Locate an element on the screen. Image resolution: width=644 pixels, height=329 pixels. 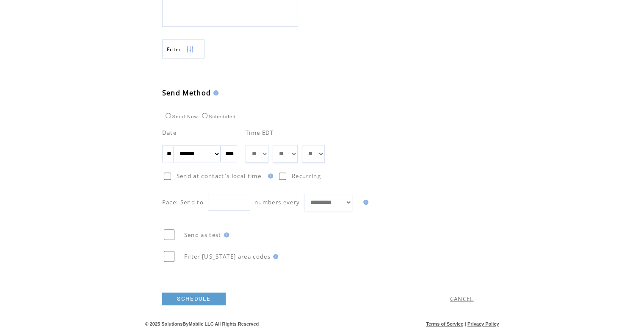
input: Scheduled is located at coordinates (205, 115).